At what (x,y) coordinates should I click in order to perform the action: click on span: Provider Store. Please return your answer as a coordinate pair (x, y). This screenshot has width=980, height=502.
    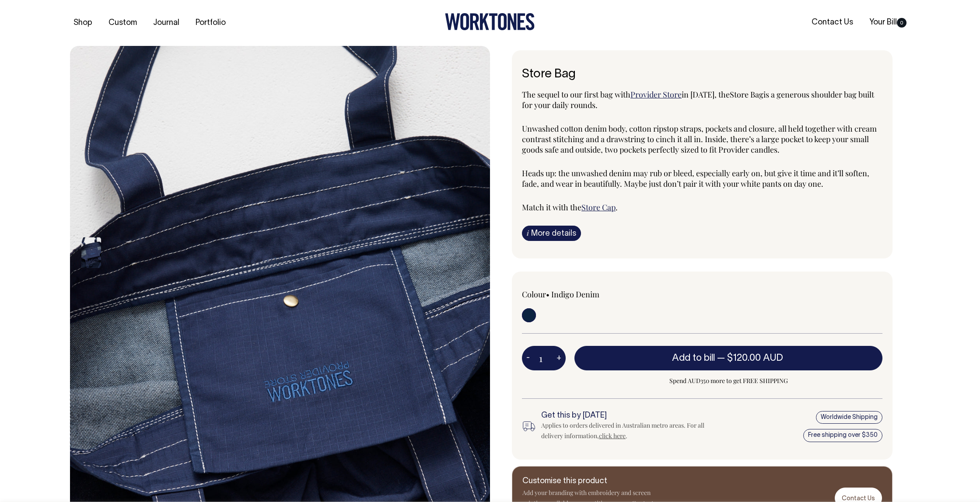
    Looking at the image, I should click on (655, 95).